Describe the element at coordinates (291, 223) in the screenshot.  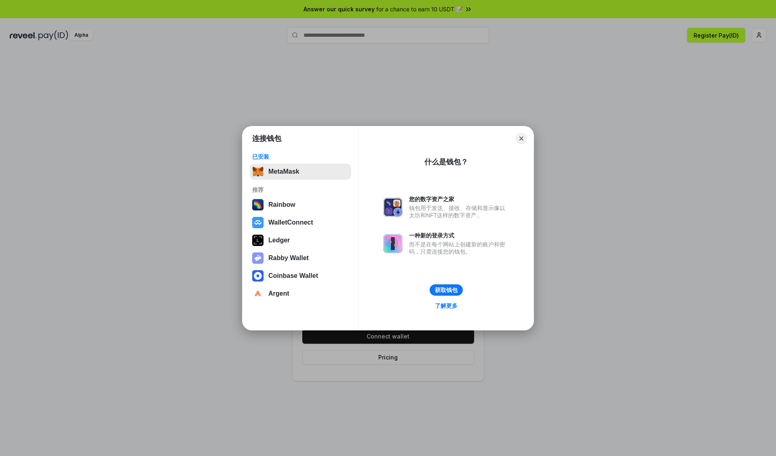
I see `div: WalletConnect` at that location.